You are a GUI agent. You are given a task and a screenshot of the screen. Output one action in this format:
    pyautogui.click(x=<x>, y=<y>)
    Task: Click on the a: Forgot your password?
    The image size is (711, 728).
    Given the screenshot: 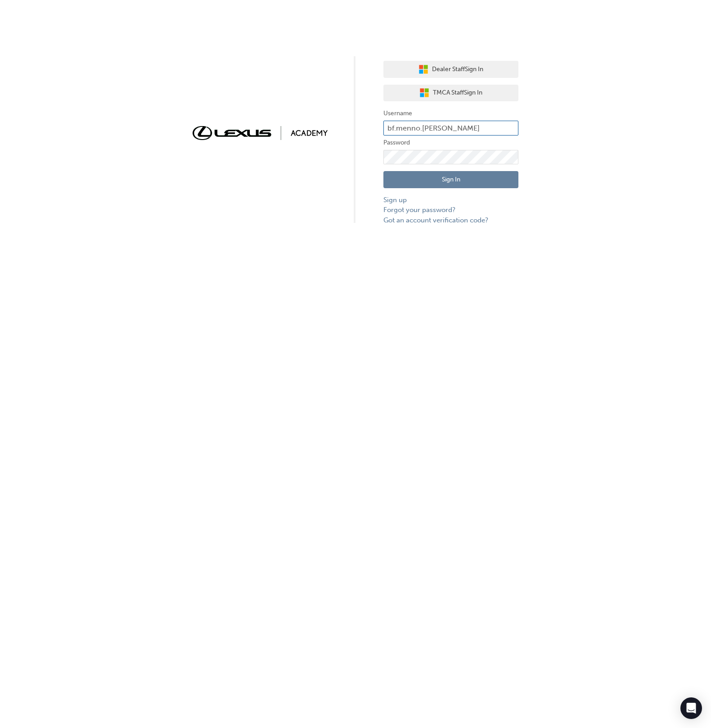 What is the action you would take?
    pyautogui.click(x=451, y=210)
    